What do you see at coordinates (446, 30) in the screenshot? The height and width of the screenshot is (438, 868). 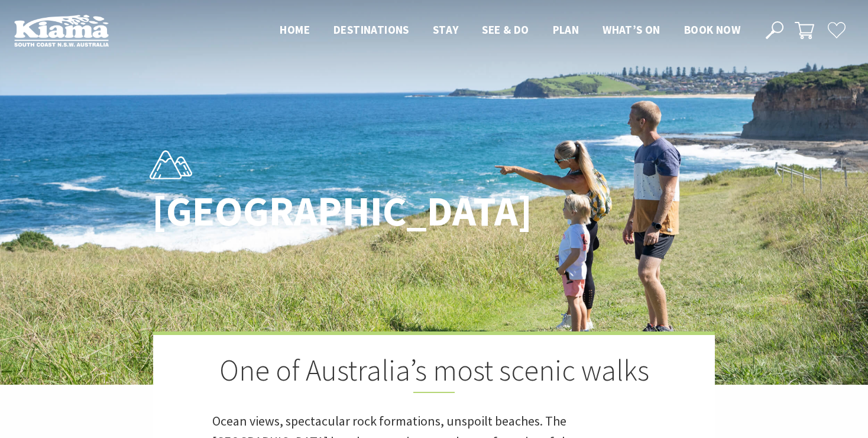 I see `span: Stay` at bounding box center [446, 30].